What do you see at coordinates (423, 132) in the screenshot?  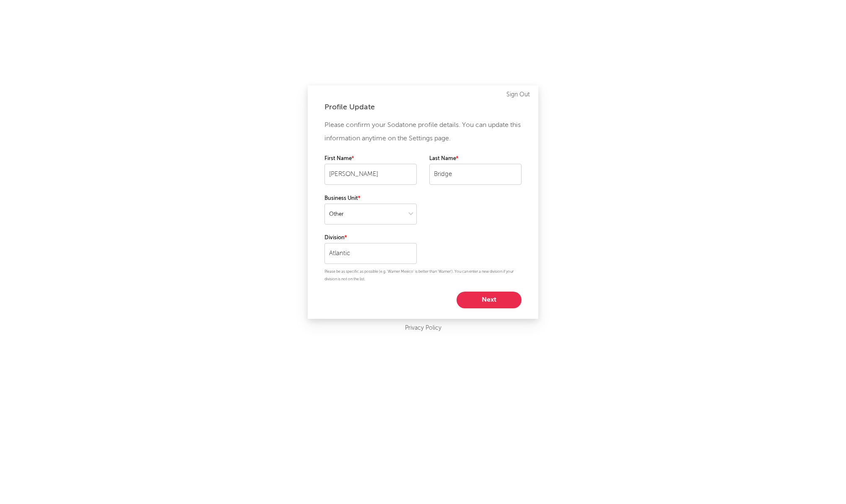 I see `p: Please confirm your Sodatone profile details. You can update this information anytime on the Sett...` at bounding box center [423, 132].